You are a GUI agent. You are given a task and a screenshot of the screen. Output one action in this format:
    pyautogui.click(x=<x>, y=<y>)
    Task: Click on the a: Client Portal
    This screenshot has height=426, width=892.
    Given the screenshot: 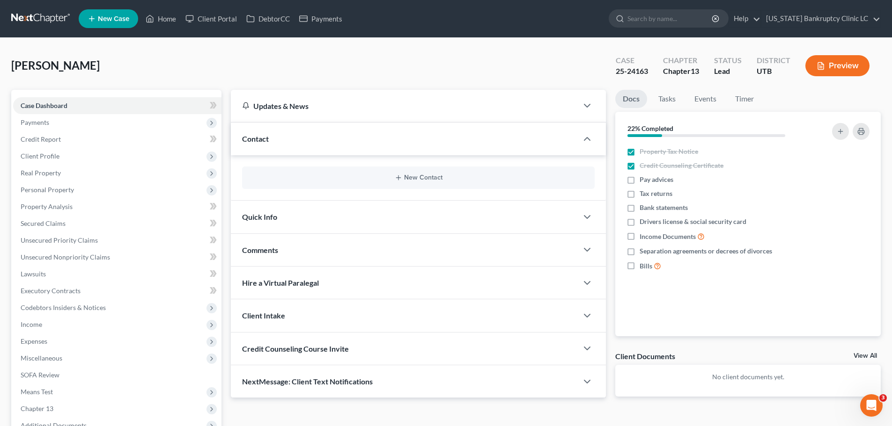 What is the action you would take?
    pyautogui.click(x=211, y=19)
    